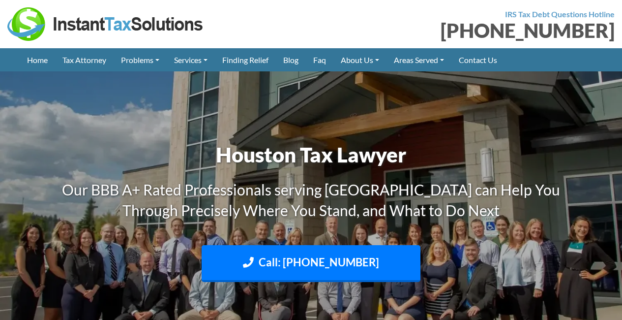 The height and width of the screenshot is (320, 622). What do you see at coordinates (191, 60) in the screenshot?
I see `a: Services` at bounding box center [191, 60].